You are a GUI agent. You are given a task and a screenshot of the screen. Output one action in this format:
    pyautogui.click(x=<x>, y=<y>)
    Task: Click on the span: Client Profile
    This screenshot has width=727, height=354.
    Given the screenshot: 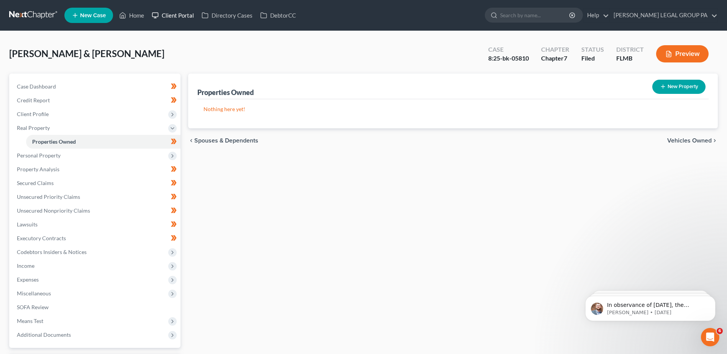 What is the action you would take?
    pyautogui.click(x=33, y=114)
    